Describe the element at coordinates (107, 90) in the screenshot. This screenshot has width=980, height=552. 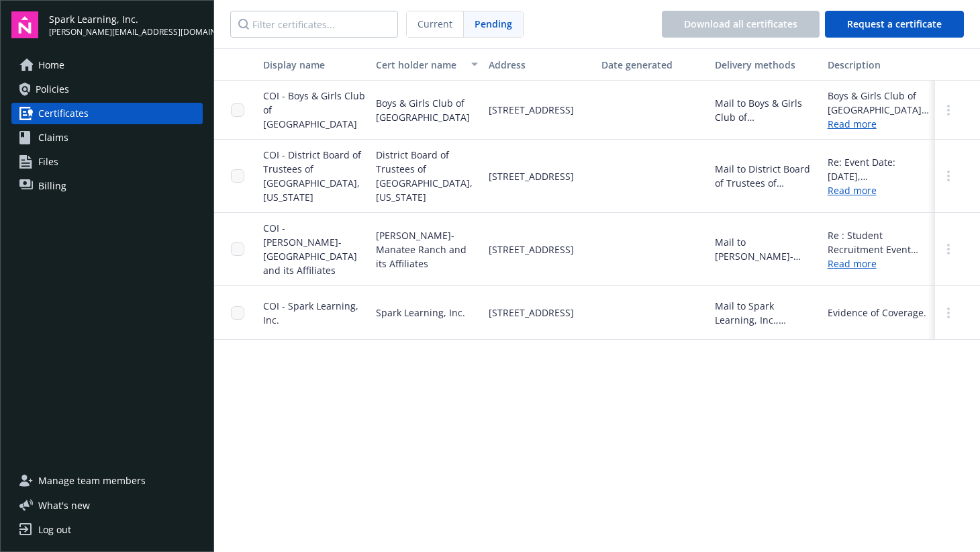
I see `a: Policies` at that location.